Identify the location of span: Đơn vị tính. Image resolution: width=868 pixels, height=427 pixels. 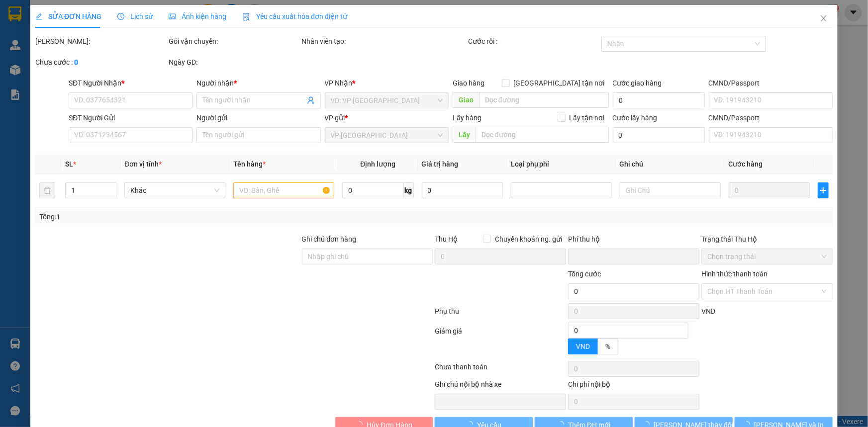
(143, 164).